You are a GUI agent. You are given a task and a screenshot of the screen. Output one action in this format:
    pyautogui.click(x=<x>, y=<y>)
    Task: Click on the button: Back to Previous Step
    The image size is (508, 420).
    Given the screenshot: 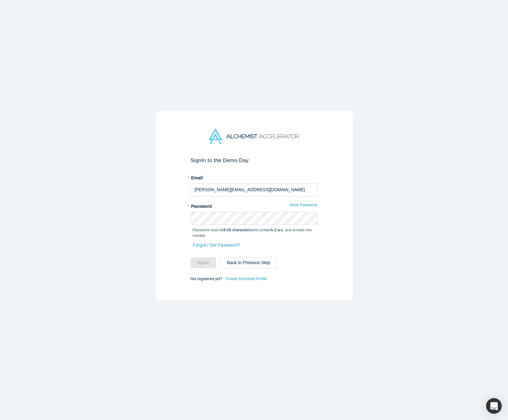 What is the action you would take?
    pyautogui.click(x=248, y=263)
    